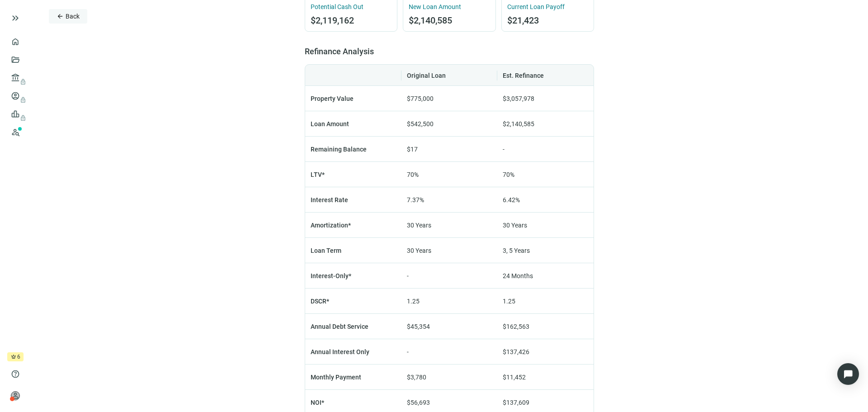  What do you see at coordinates (15, 374) in the screenshot?
I see `span: help` at bounding box center [15, 374].